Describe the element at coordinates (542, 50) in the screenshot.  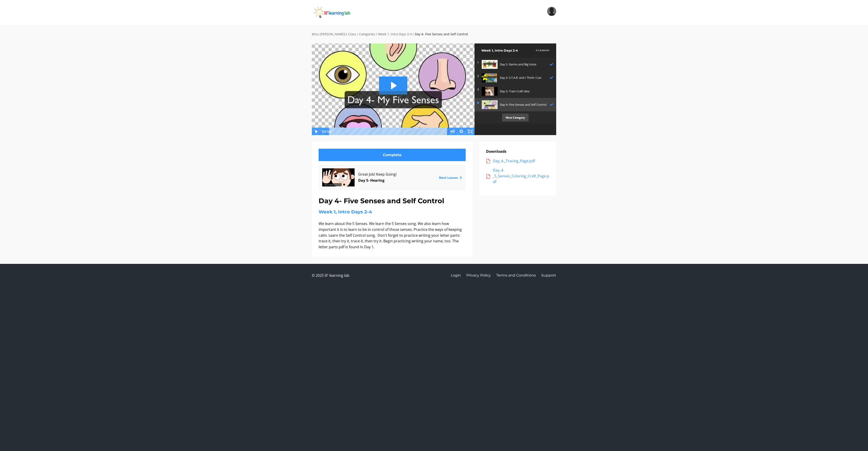
I see `h3: 4 Lessons` at that location.